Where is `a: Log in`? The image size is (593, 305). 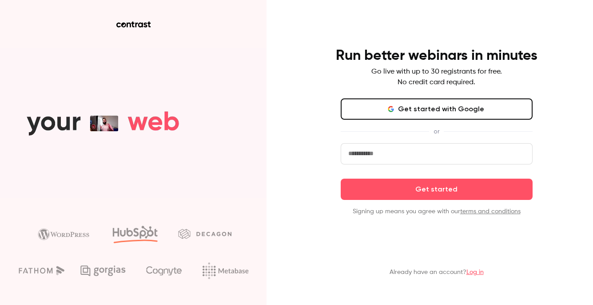
a: Log in is located at coordinates (475, 273).